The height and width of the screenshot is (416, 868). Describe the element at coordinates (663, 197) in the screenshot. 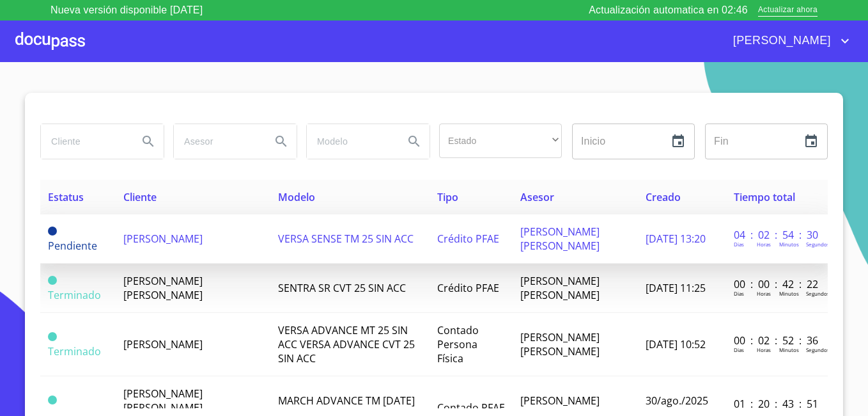

I see `span: Creado` at that location.